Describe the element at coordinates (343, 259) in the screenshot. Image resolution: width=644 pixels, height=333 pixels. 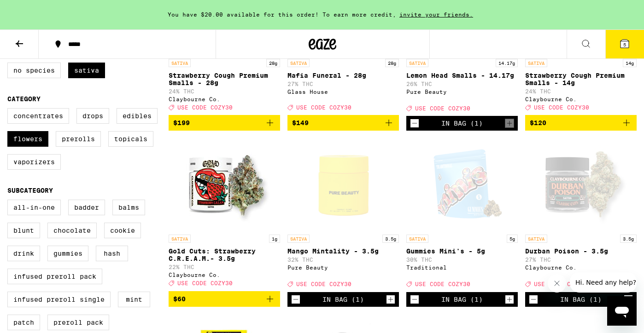
I see `p: 32% THC` at that location.